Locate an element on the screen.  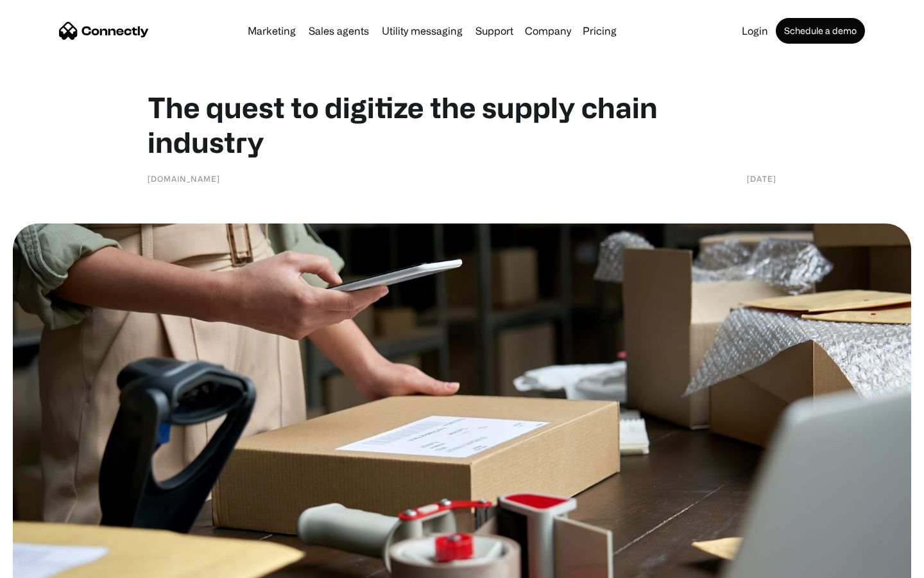
a: Pricing is located at coordinates (599, 31).